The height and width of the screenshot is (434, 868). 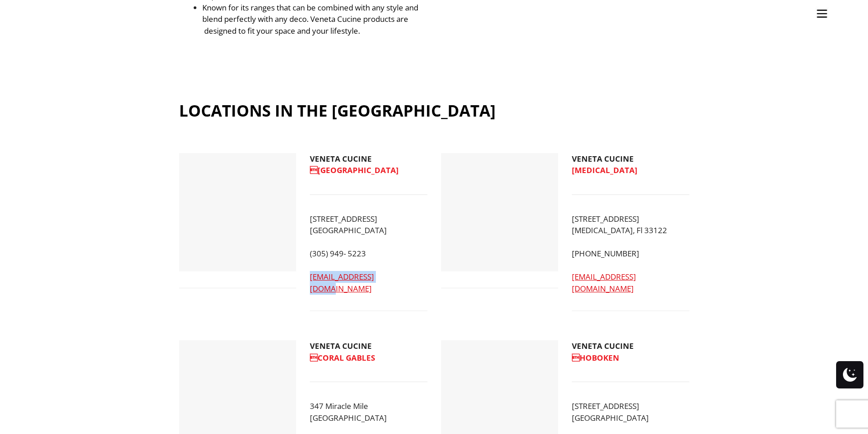 I want to click on span: Known for its ranges that can be combined with any style and blend perfectly with any deco. Venet..., so click(x=310, y=19).